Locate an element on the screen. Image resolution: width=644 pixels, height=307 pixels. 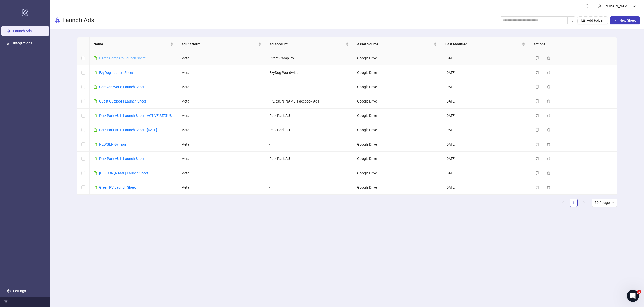
span: 50 / page is located at coordinates (604, 203).